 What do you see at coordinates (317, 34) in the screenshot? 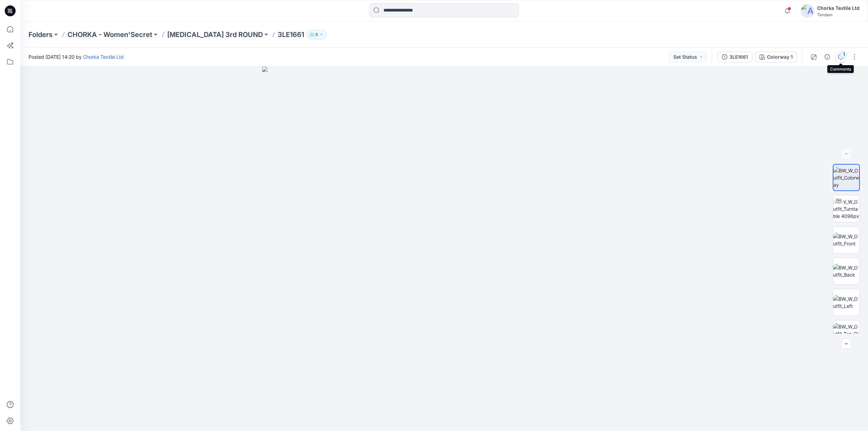
I see `p: 8` at bounding box center [317, 34].